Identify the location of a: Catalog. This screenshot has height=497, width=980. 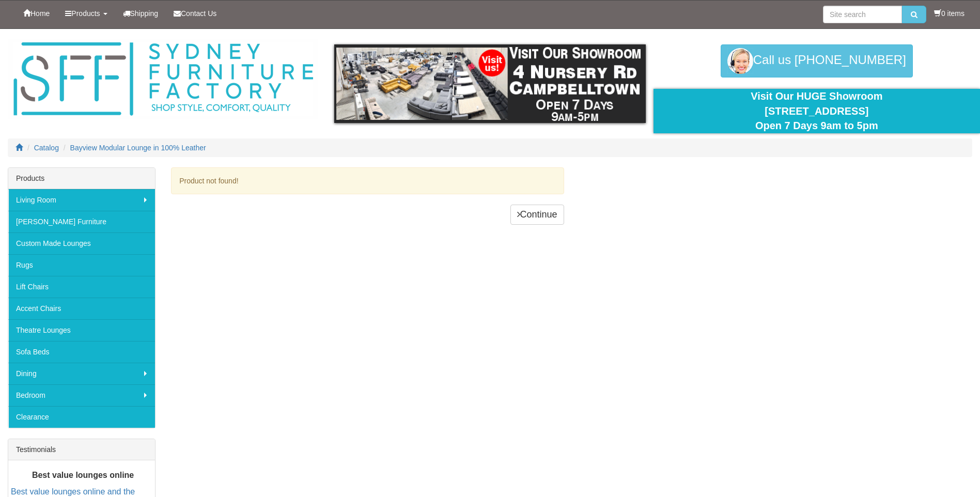
(46, 148).